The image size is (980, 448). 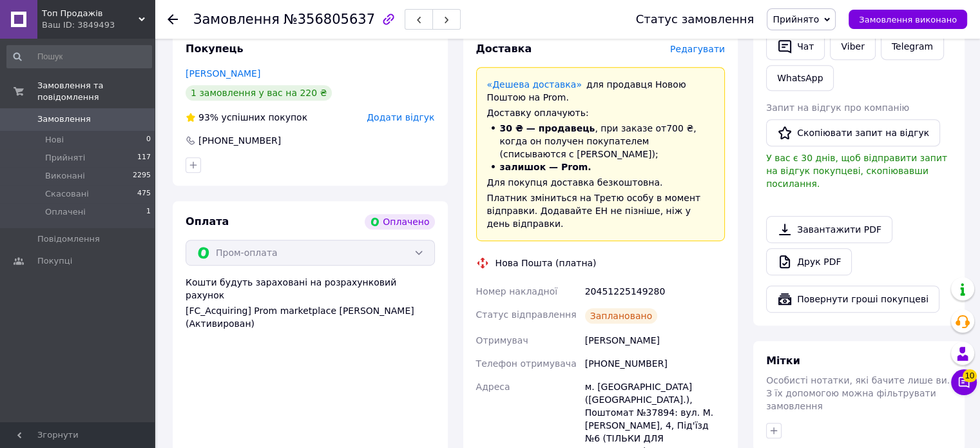 I want to click on button: Замовлення виконано, so click(x=908, y=20).